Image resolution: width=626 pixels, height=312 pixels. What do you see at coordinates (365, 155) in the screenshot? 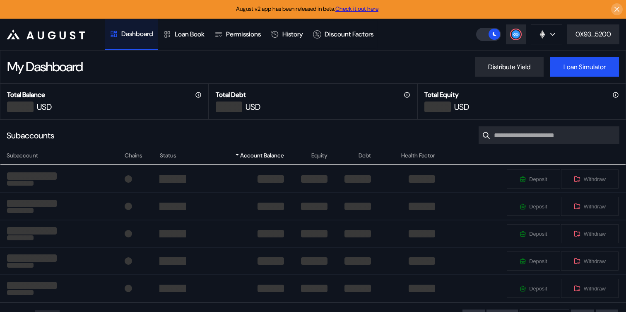
I see `span: Debt` at bounding box center [365, 155].